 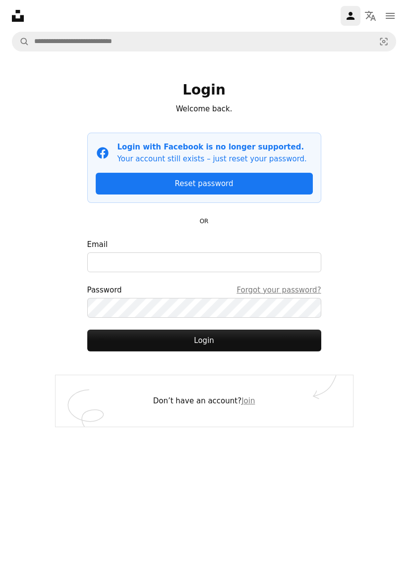 I want to click on input: PasswordForgot your password?, so click(x=204, y=308).